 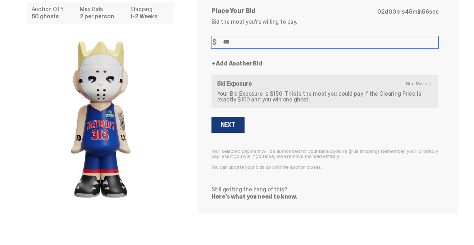 What do you see at coordinates (150, 17) in the screenshot?
I see `dd: 1-2 Weeks` at bounding box center [150, 17].